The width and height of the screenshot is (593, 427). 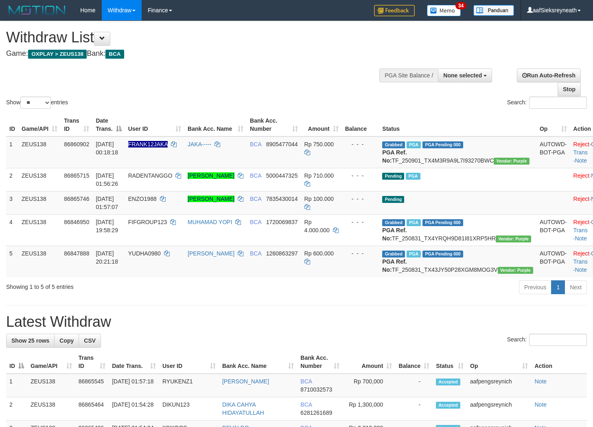 What do you see at coordinates (316, 412) in the screenshot?
I see `span: Copy 6281261689 to clipboard` at bounding box center [316, 412].